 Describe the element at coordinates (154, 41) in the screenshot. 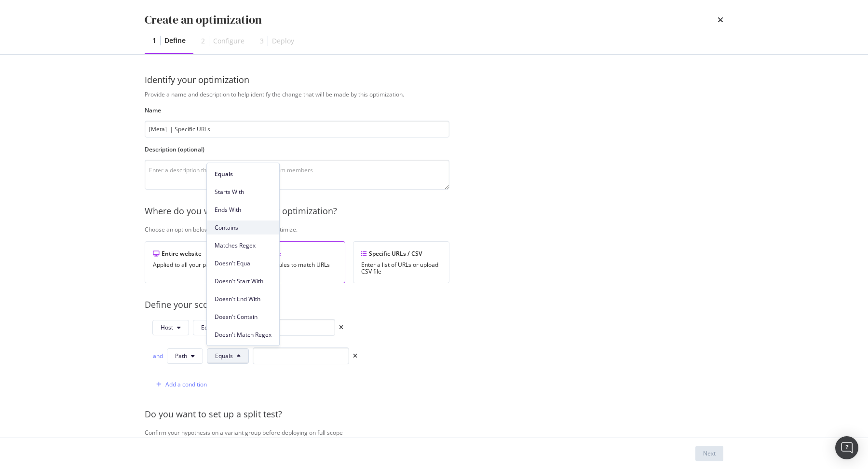

I see `div: 1` at that location.